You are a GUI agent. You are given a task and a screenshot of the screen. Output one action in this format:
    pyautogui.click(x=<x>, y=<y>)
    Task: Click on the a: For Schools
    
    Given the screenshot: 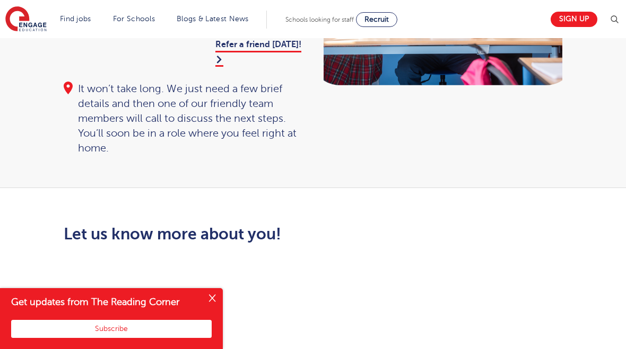 What is the action you would take?
    pyautogui.click(x=134, y=19)
    